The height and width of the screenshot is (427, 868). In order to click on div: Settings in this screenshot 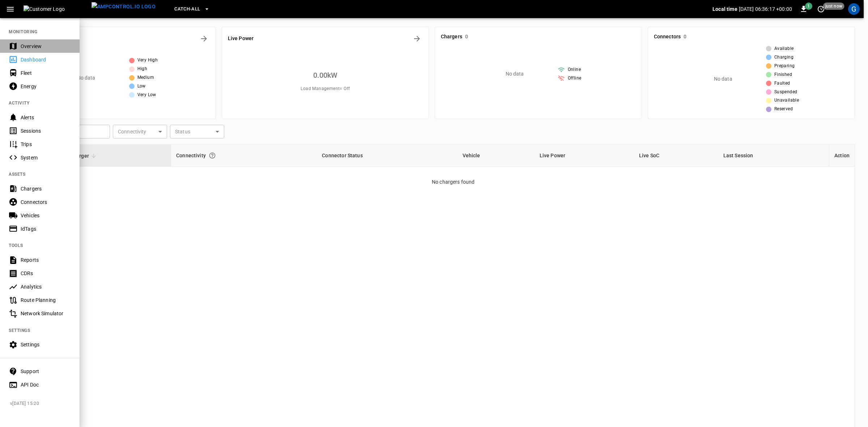, I will do `click(46, 345)`.